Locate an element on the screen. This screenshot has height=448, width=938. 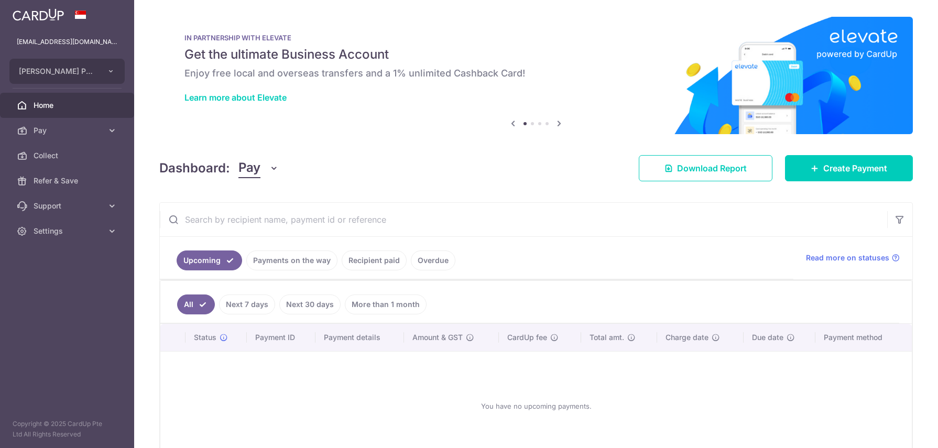
span: Support is located at coordinates (68, 206).